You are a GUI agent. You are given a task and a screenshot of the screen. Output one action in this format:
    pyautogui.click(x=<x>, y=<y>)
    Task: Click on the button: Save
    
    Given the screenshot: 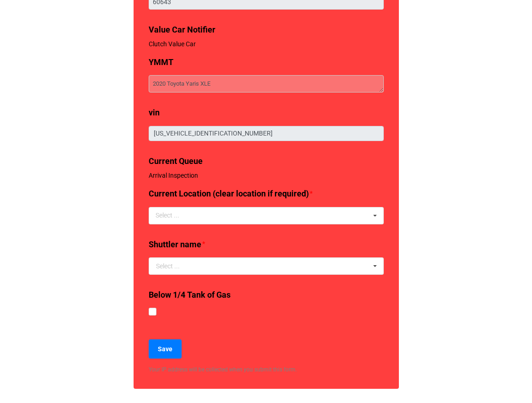 What is the action you would take?
    pyautogui.click(x=165, y=349)
    